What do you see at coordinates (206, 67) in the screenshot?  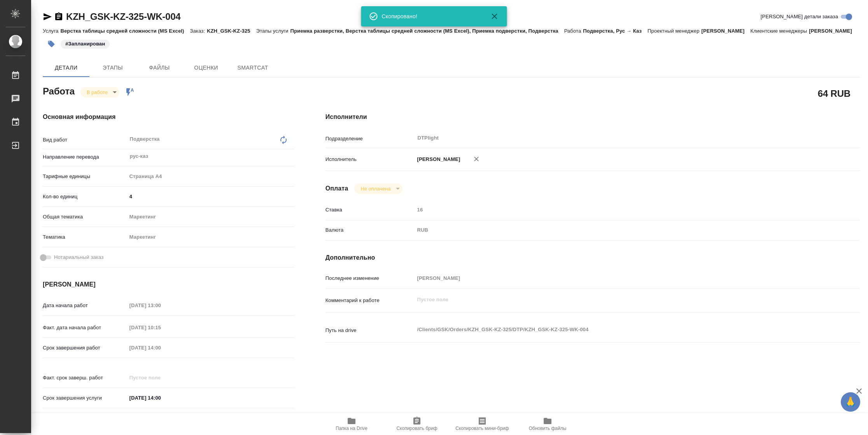 I see `span: Оценки` at bounding box center [206, 67].